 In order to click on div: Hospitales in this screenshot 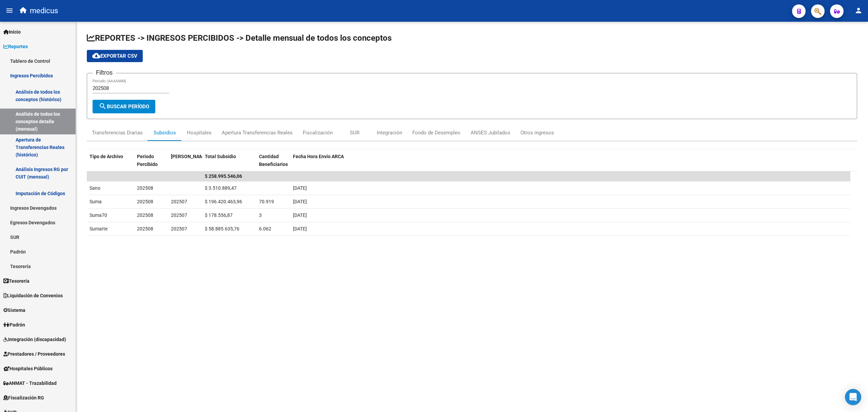, I will do `click(199, 133)`.